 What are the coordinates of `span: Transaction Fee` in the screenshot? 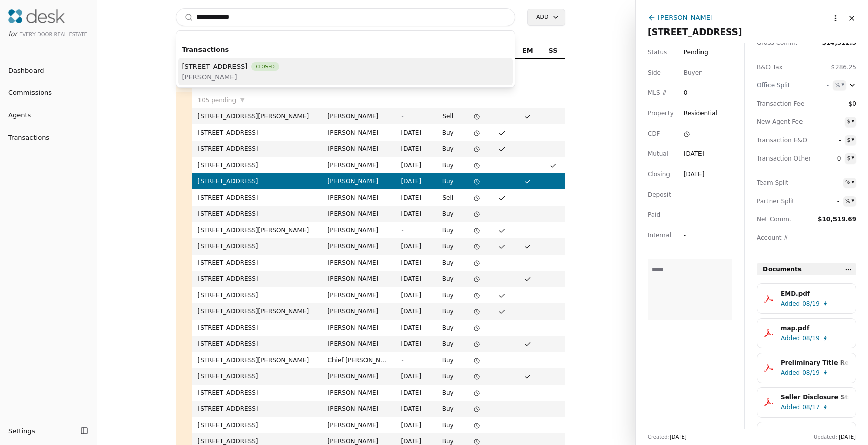 It's located at (780, 104).